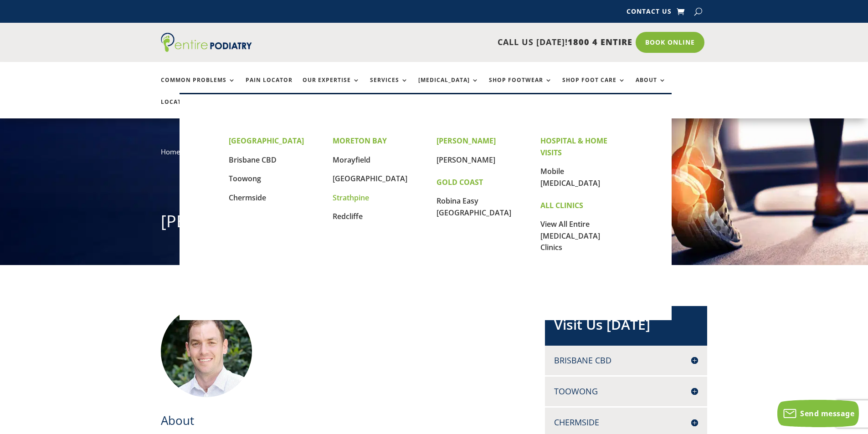 The width and height of the screenshot is (868, 434). I want to click on span: Home, so click(170, 151).